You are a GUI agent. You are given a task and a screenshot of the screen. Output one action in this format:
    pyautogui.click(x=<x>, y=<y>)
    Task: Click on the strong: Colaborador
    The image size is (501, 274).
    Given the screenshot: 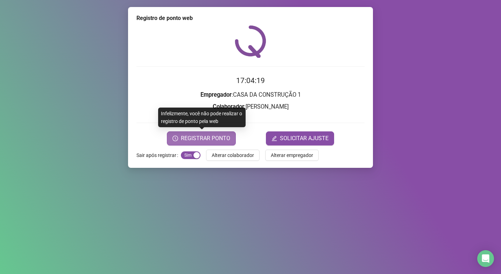 What is the action you would take?
    pyautogui.click(x=229, y=106)
    